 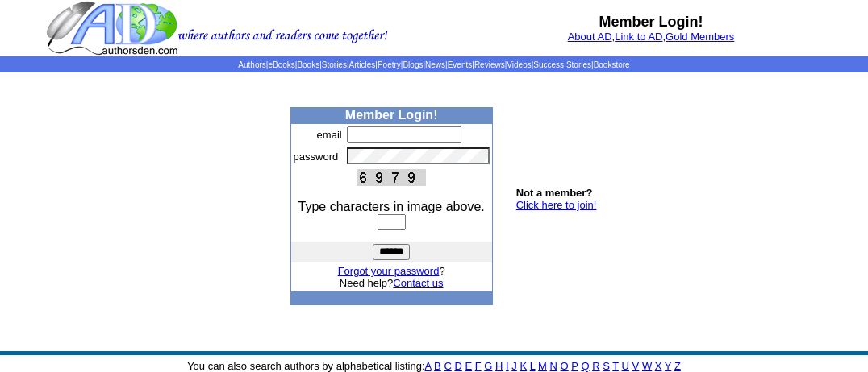 I want to click on a: Books, so click(x=308, y=65).